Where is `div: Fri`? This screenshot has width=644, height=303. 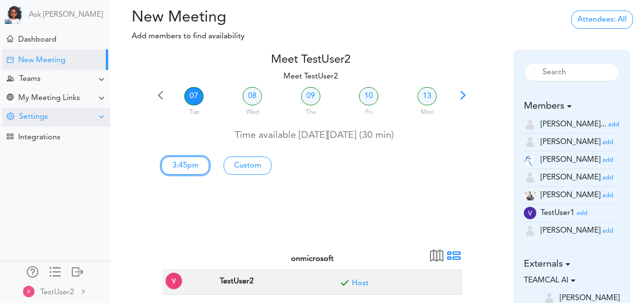
div: Fri is located at coordinates (369, 110).